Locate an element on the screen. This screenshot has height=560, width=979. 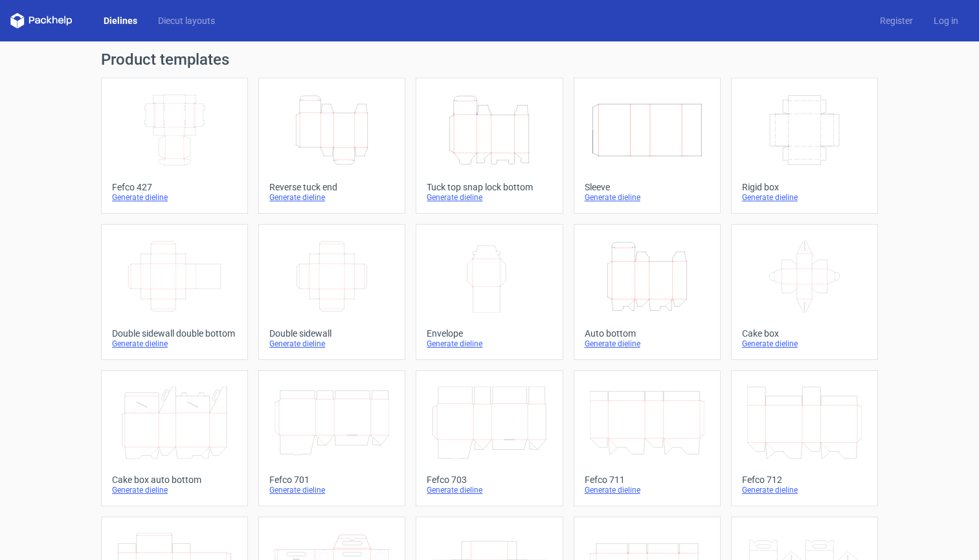
div: Envelope is located at coordinates (489, 333).